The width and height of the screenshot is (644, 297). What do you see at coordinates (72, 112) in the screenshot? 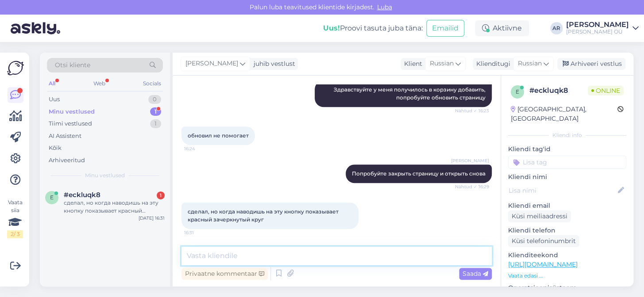
I see `div: Minu vestlused` at bounding box center [72, 112].